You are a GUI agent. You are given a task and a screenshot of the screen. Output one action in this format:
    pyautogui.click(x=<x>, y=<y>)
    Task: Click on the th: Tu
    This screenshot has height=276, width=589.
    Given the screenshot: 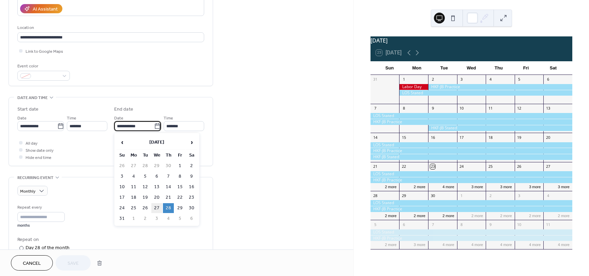 What is the action you would take?
    pyautogui.click(x=145, y=155)
    